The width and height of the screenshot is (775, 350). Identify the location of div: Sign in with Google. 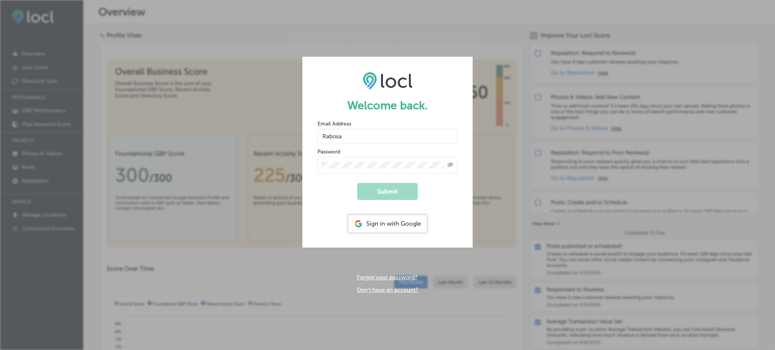
(388, 224).